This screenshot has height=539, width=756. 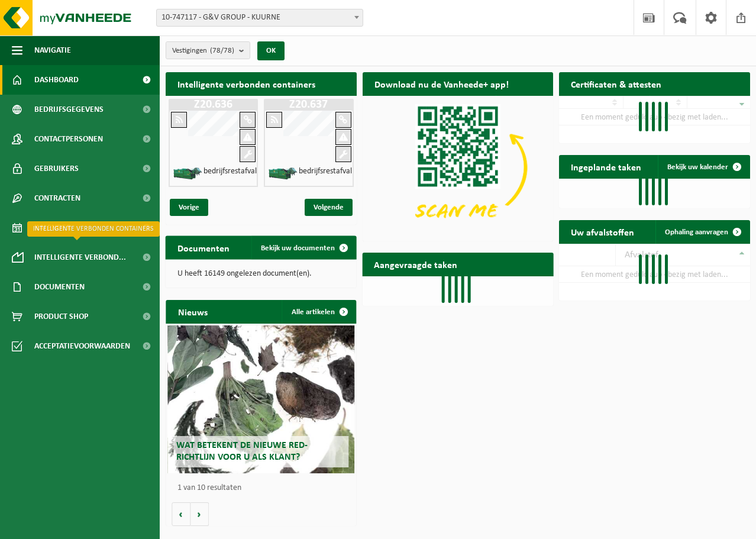 What do you see at coordinates (192, 310) in the screenshot?
I see `h2: Nieuws` at bounding box center [192, 310].